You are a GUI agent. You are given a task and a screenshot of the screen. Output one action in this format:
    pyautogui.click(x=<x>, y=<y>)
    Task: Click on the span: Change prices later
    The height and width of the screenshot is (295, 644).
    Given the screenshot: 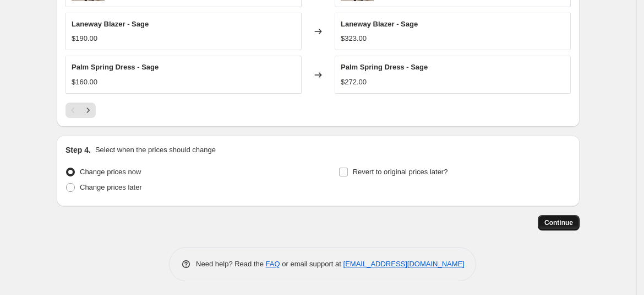 What is the action you would take?
    pyautogui.click(x=111, y=187)
    